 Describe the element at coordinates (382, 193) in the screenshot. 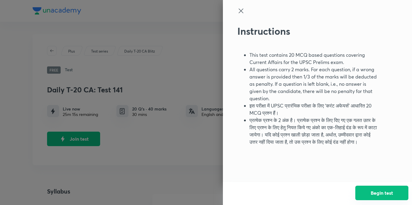

I see `button: Begin test` at that location.